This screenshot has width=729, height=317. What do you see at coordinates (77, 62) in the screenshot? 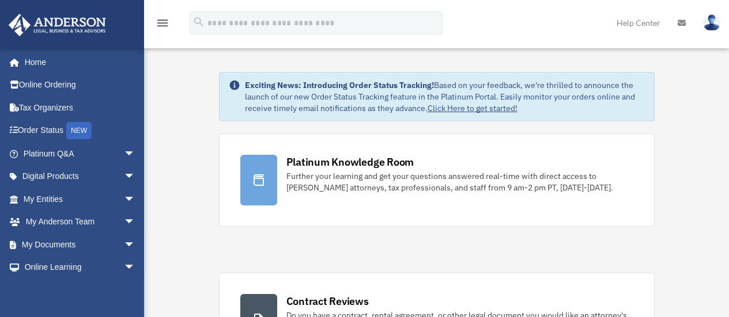
I see `a: Home` at bounding box center [77, 62].